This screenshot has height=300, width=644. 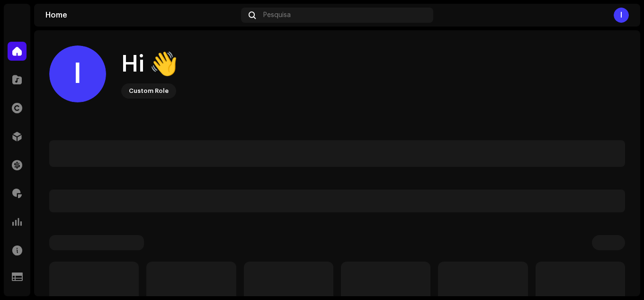 What do you see at coordinates (148, 91) in the screenshot?
I see `div: Custom Role` at bounding box center [148, 91].